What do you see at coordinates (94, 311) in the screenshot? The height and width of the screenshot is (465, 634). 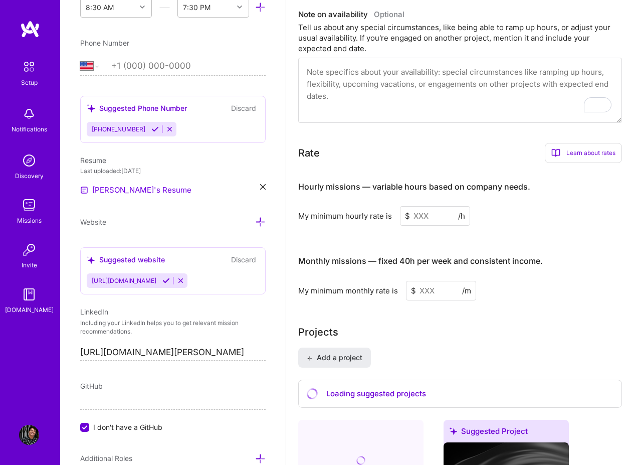 I see `span: LinkedIn` at bounding box center [94, 311].